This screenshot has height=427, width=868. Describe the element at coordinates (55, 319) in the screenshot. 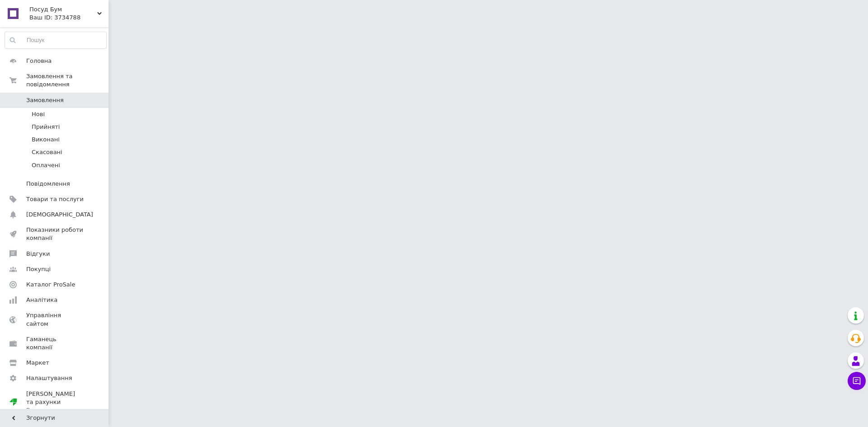

I see `span: Управління сайтом` at that location.